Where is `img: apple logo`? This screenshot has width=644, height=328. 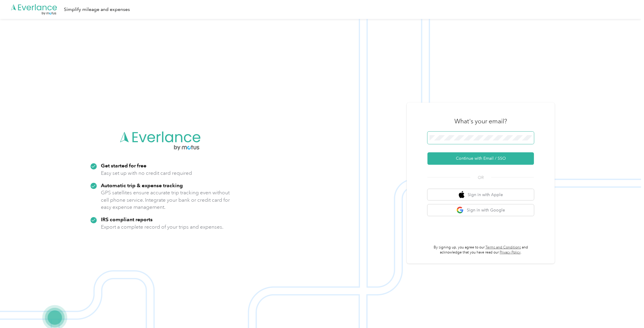 img: apple logo is located at coordinates (462, 195).